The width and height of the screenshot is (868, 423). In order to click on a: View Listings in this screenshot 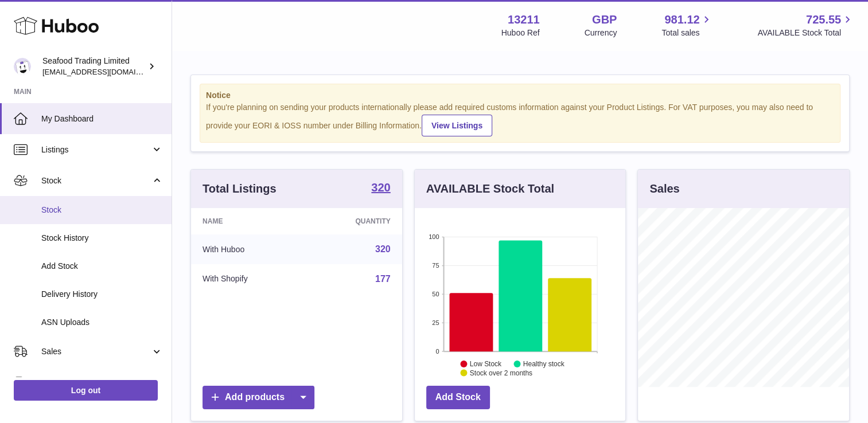, I will do `click(457, 126)`.